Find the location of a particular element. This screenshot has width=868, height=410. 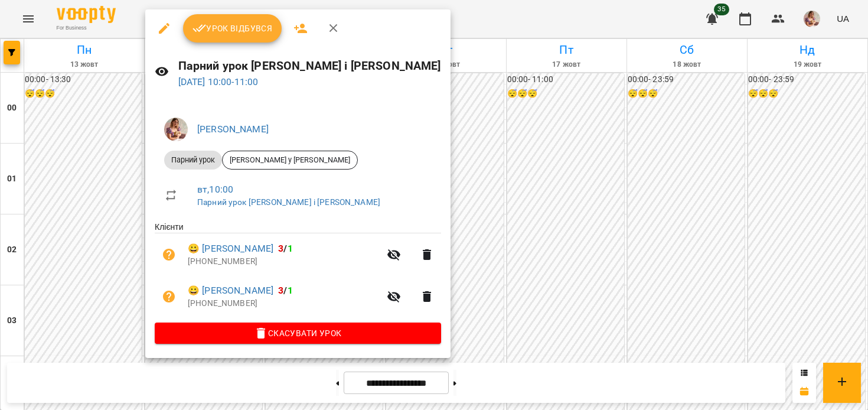

img: 598c81dcb499f295e991862bd3015a7d.JPG is located at coordinates (176, 130).